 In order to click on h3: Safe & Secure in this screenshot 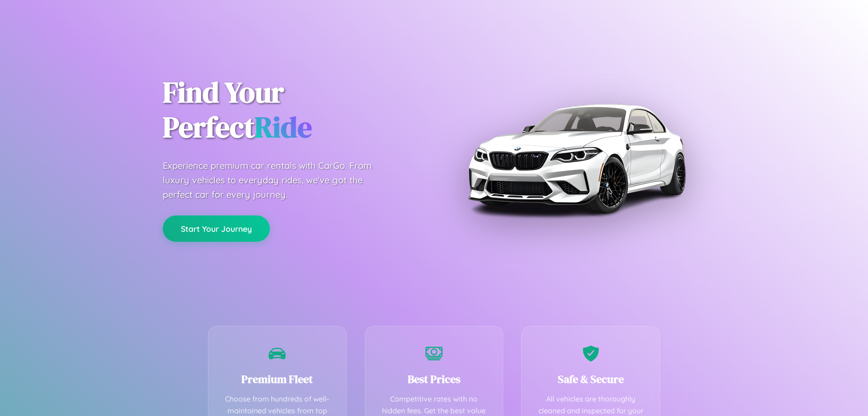, I will do `click(591, 378)`.